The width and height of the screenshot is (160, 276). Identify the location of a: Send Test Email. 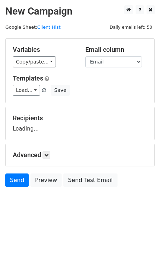
(90, 180).